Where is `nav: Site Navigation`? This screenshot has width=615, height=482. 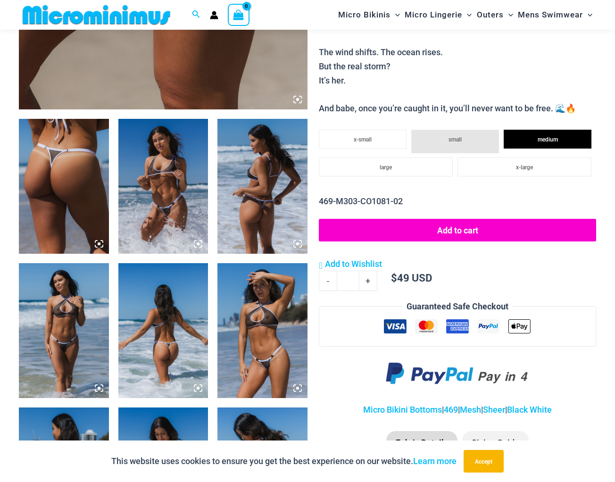
nav: Site Navigation is located at coordinates (465, 15).